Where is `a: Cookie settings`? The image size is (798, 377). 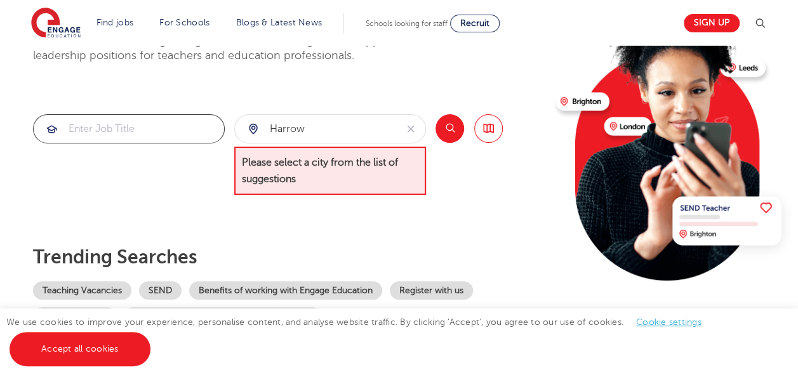
a: Cookie settings is located at coordinates (668, 322).